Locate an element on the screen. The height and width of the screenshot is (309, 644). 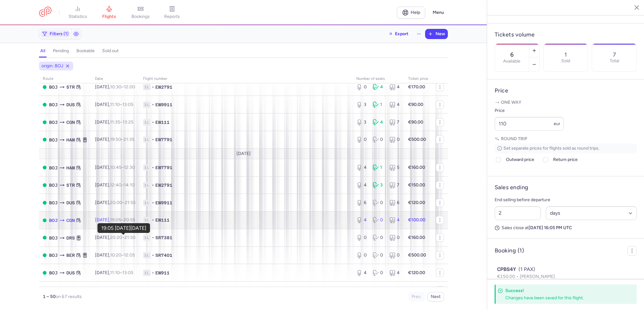
time: 19:50 is located at coordinates (115, 139).